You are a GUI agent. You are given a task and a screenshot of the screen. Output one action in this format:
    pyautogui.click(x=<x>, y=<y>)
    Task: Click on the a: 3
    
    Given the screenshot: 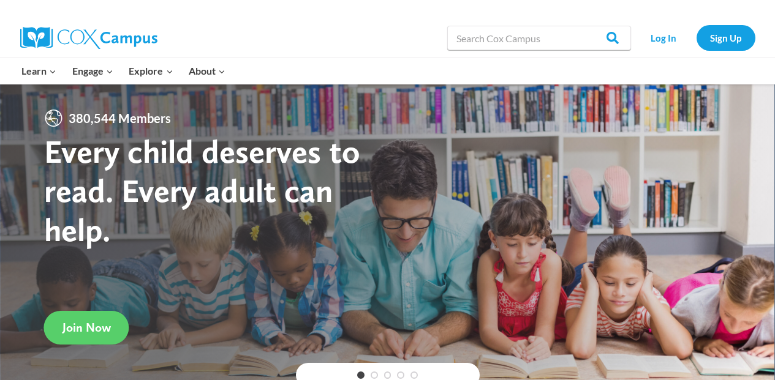 What is the action you would take?
    pyautogui.click(x=388, y=376)
    